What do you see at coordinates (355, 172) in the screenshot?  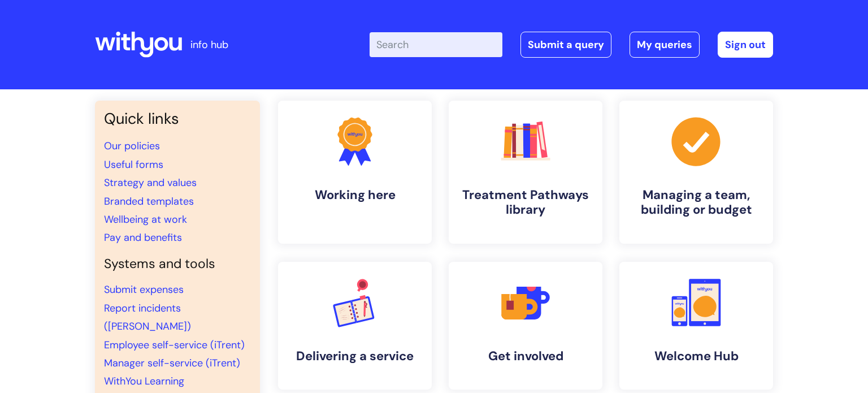 I see `a: Working here` at bounding box center [355, 172].